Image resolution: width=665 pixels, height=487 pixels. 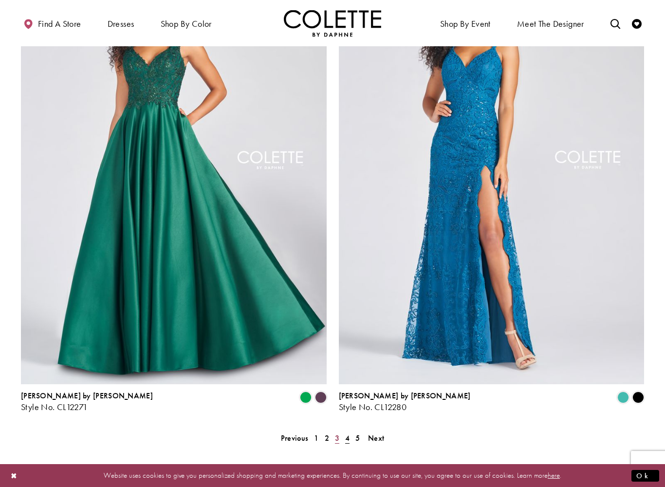 What do you see at coordinates (551, 24) in the screenshot?
I see `span: Meet the designer` at bounding box center [551, 24].